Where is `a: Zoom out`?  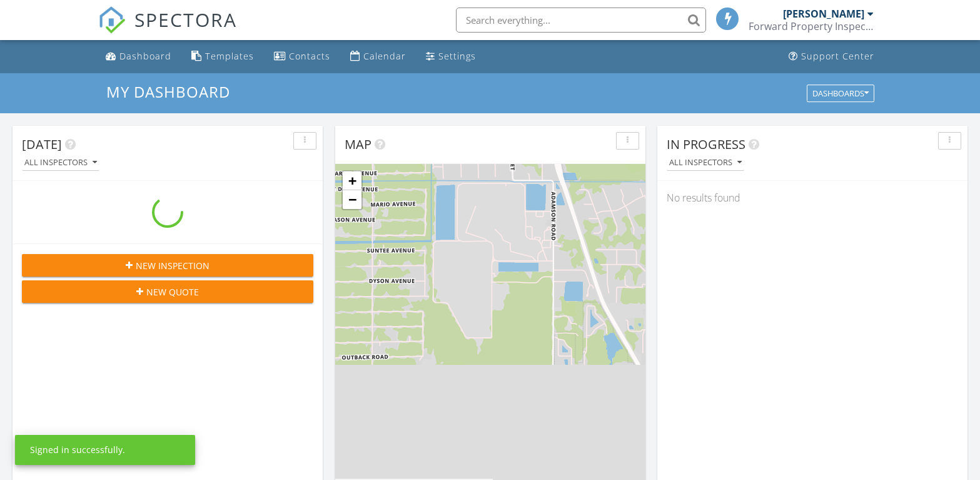
a: Zoom out is located at coordinates (352, 200).